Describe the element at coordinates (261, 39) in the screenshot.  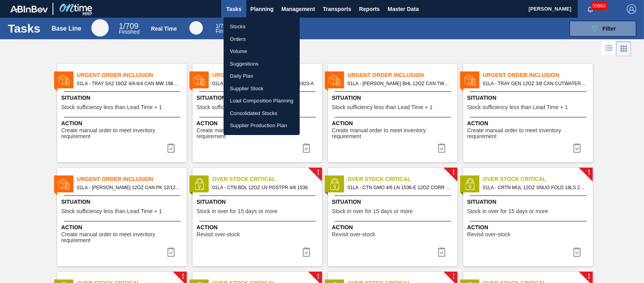
I see `li: Orders` at that location.